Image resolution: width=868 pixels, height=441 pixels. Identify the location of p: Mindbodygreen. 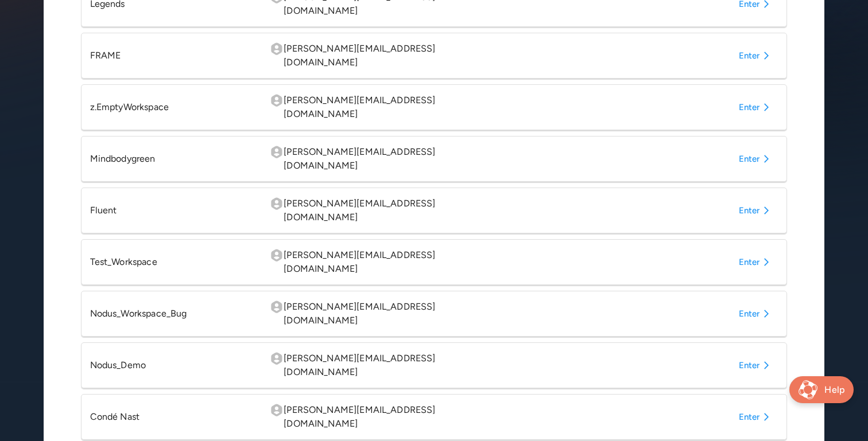
(176, 159).